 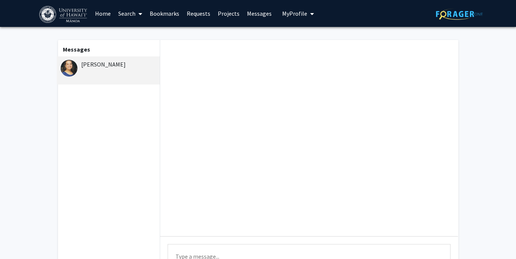 I want to click on img: University of Hawaiʻi at Mānoa Logo, so click(x=64, y=14).